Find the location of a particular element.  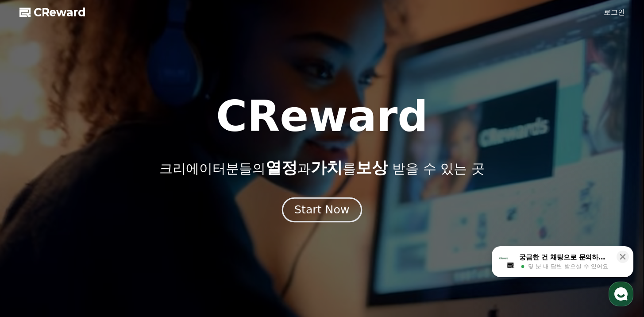

span: 대화 is located at coordinates (86, 261).